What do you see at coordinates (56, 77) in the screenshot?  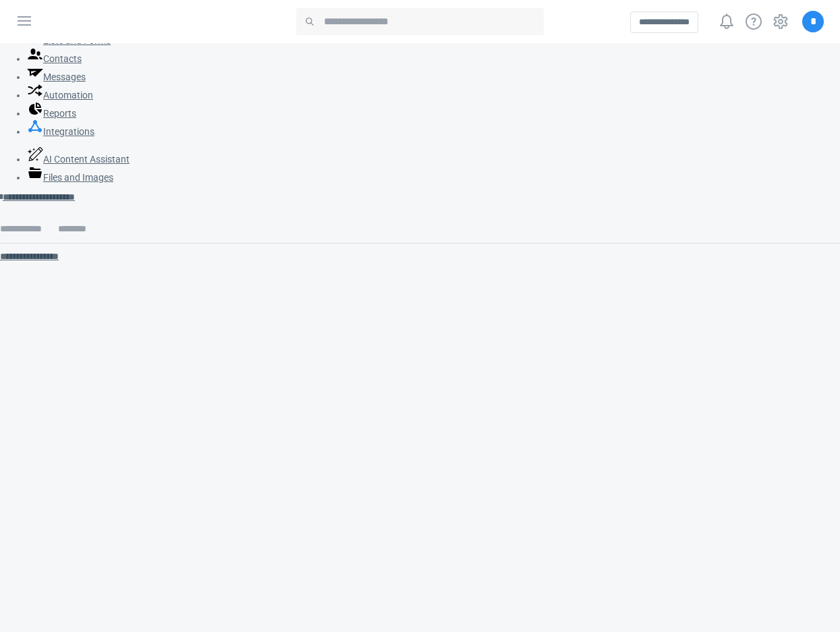 I see `a: Messages` at bounding box center [56, 77].